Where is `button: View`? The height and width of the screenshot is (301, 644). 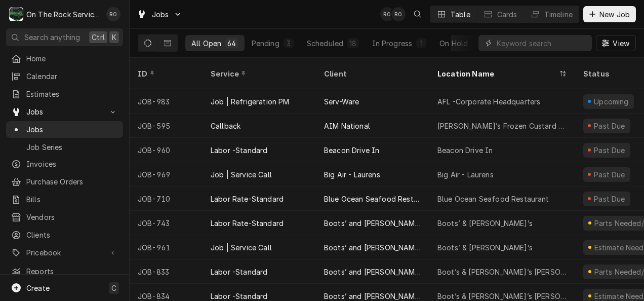
button: View is located at coordinates (616, 43).